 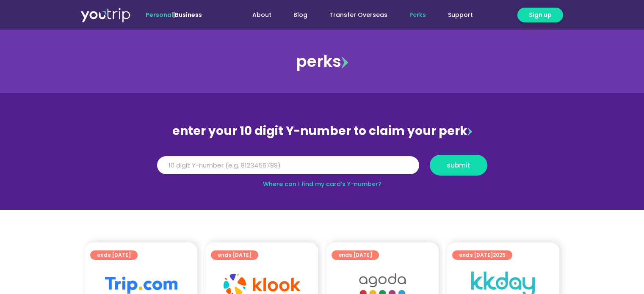 What do you see at coordinates (322, 168) in the screenshot?
I see `form: Y Number` at bounding box center [322, 168].